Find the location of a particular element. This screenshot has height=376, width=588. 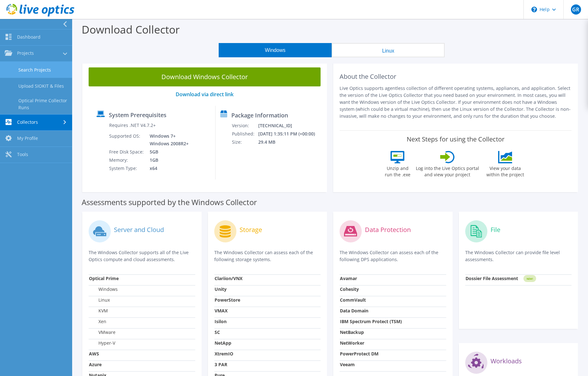

label: Windows is located at coordinates (103, 289).